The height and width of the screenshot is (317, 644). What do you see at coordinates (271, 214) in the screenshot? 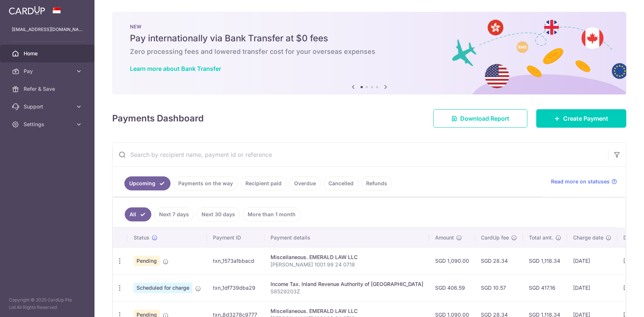
I see `a: More than 1 month` at bounding box center [271, 214].